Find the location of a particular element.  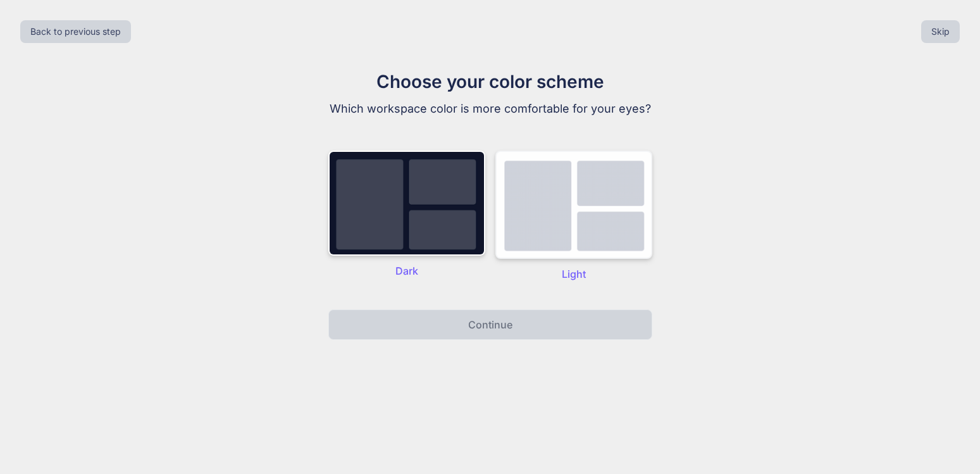

button: Skip is located at coordinates (940, 32).